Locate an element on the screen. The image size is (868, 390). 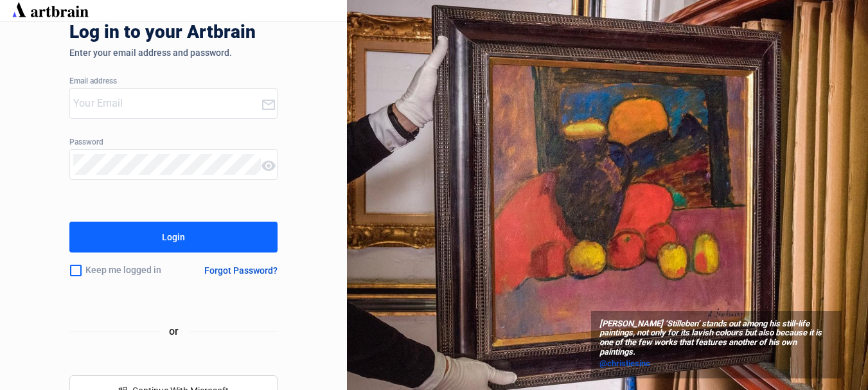
a: @christiesinc is located at coordinates (716, 364).